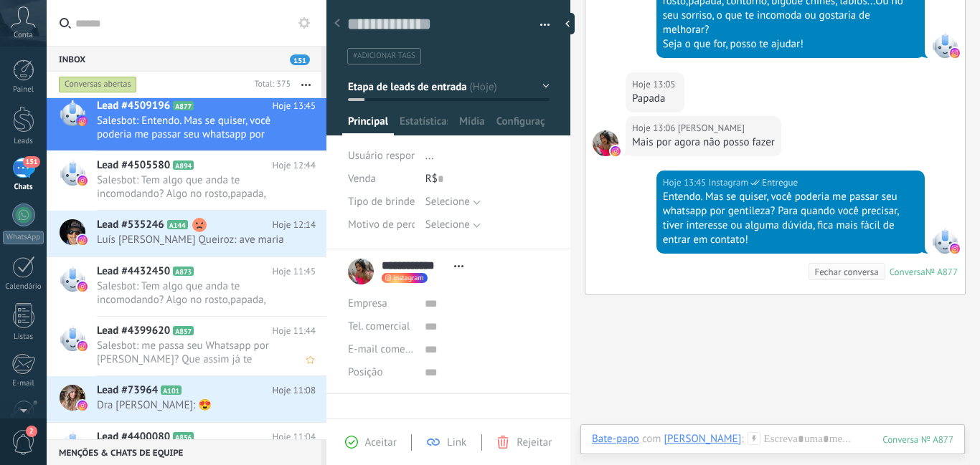 This screenshot has width=980, height=465. I want to click on div: Empresa, so click(381, 304).